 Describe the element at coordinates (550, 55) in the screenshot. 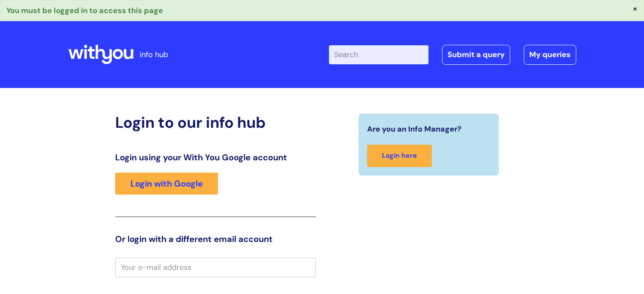

I see `a: My queries` at that location.